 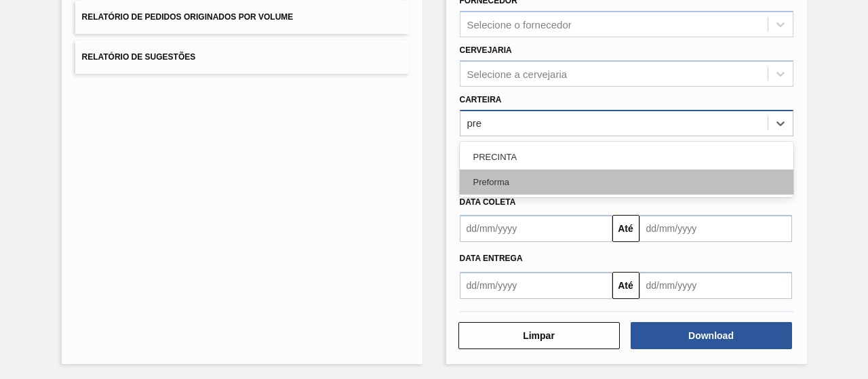 What do you see at coordinates (188, 17) in the screenshot?
I see `span: Relatório de Pedidos Originados por Volume` at bounding box center [188, 17].